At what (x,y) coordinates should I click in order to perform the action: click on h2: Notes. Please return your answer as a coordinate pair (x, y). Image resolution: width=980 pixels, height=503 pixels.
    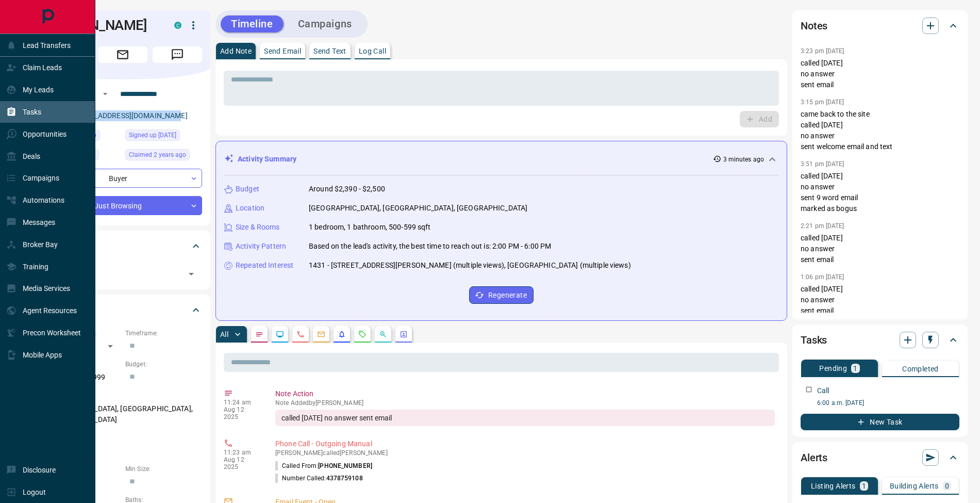
    Looking at the image, I should click on (814, 26).